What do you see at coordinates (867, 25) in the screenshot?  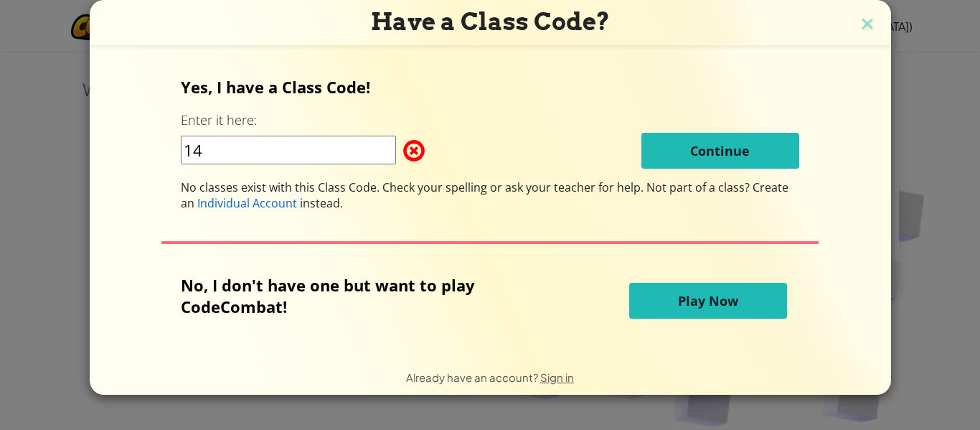 I see `img: close icon` at bounding box center [867, 25].